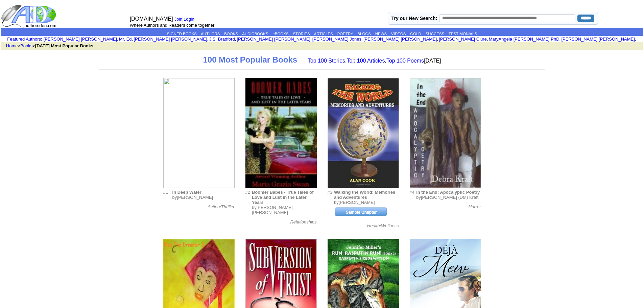  I want to click on a: Horror, so click(475, 207).